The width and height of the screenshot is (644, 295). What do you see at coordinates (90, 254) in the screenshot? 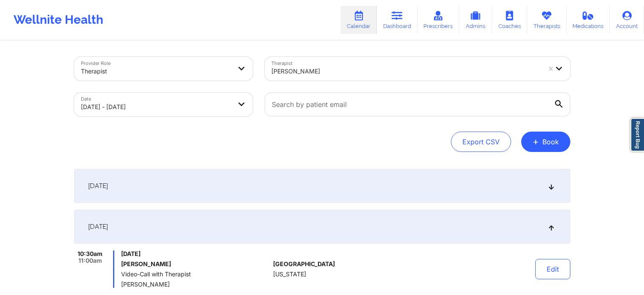
I see `span: 10:30am` at bounding box center [90, 254].